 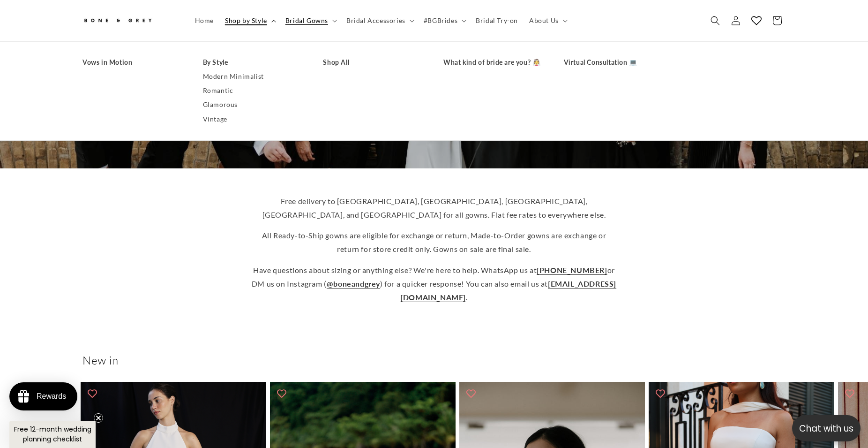 What do you see at coordinates (353, 283) in the screenshot?
I see `a: @boneandgrey` at bounding box center [353, 283].